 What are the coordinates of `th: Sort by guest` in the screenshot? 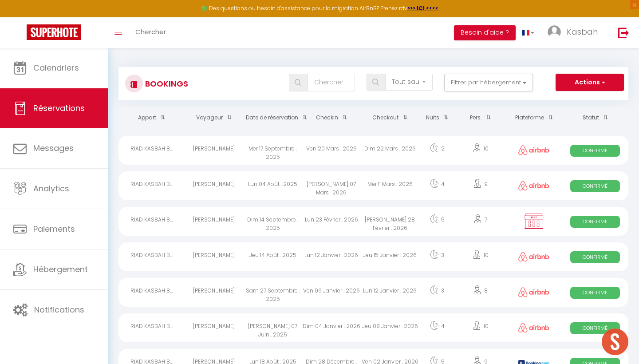 It's located at (214, 117).